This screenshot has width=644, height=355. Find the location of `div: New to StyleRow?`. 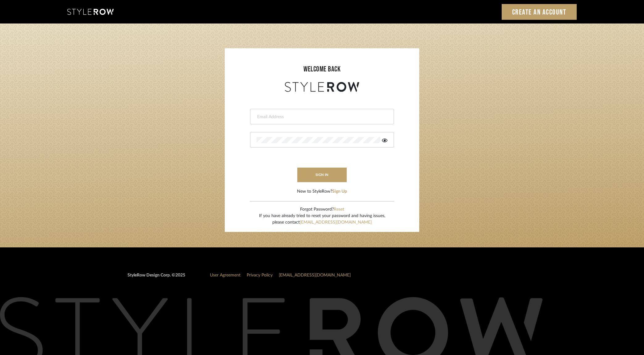

div: New to StyleRow? is located at coordinates (322, 192).